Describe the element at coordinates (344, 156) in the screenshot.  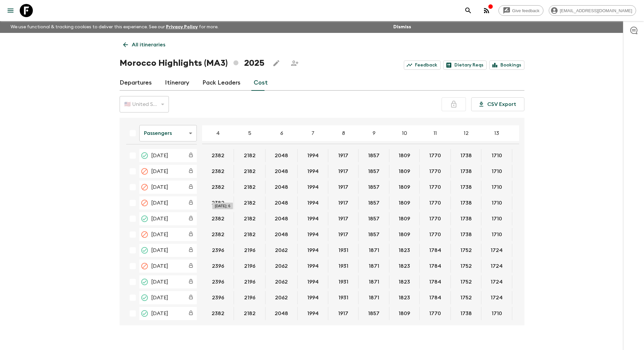
I see `div: 12 Jan 2025; 8` at that location.